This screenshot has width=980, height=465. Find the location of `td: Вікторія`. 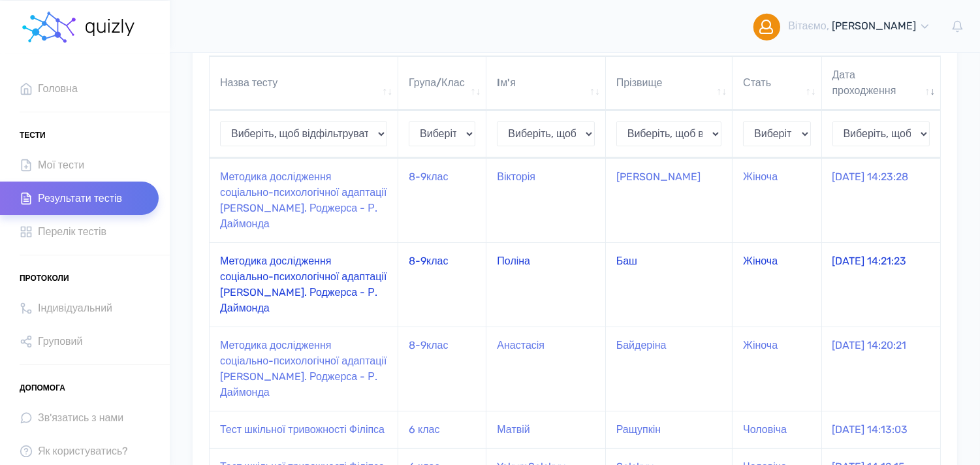

td: Вікторія is located at coordinates (546, 200).